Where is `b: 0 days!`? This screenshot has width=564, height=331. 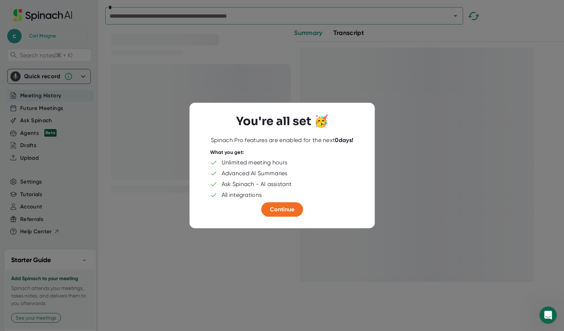 b: 0 days! is located at coordinates (344, 140).